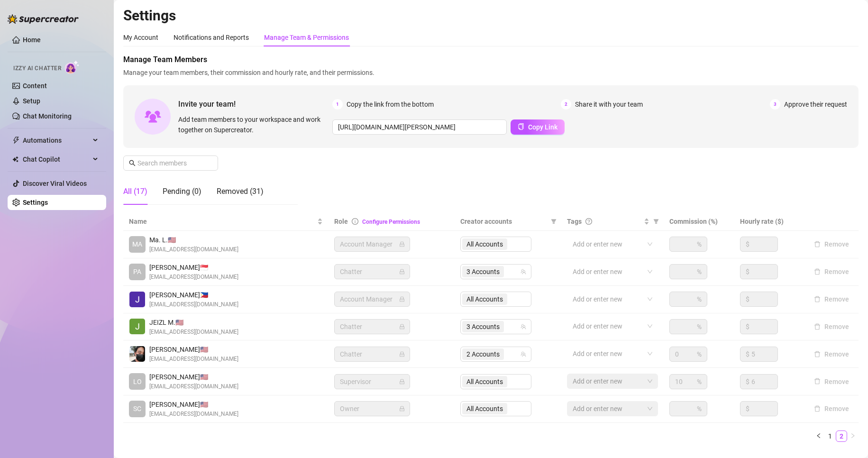 Image resolution: width=868 pixels, height=458 pixels. I want to click on span: Role, so click(341, 222).